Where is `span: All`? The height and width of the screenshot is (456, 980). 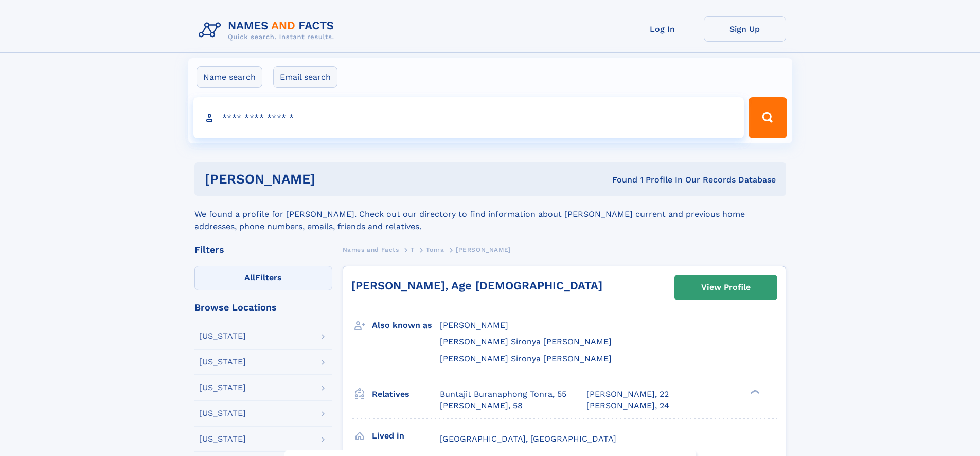
span: All is located at coordinates (250, 277).